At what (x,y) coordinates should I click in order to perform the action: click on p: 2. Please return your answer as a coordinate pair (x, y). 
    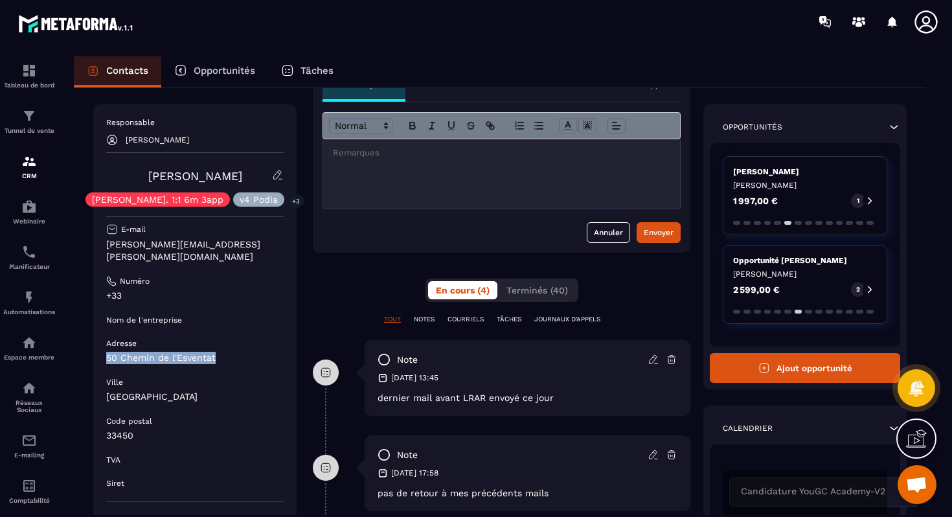
    Looking at the image, I should click on (858, 289).